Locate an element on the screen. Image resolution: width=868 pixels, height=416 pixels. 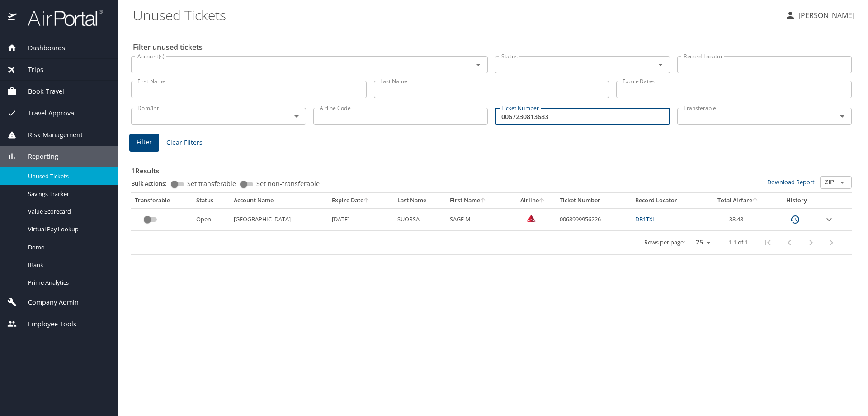
td: SAGE M is located at coordinates (478, 219).